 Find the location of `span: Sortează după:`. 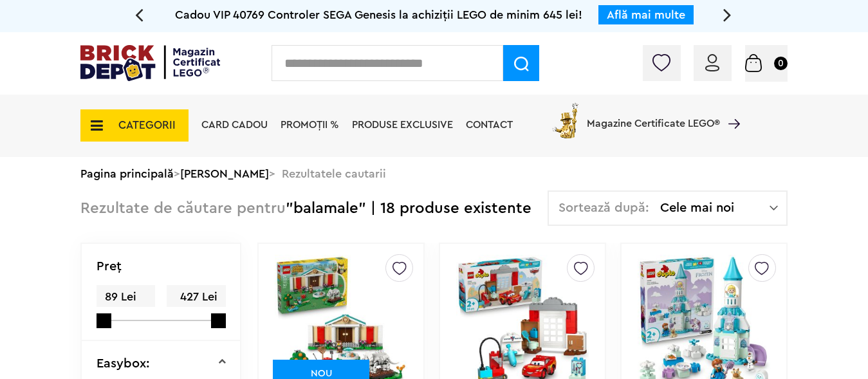

span: Sortează după: is located at coordinates (604, 208).